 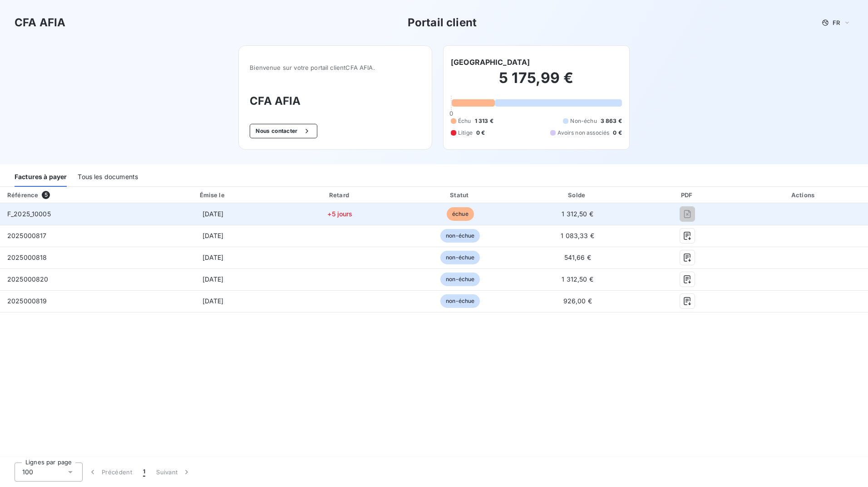 I want to click on div: PDF, so click(x=687, y=195).